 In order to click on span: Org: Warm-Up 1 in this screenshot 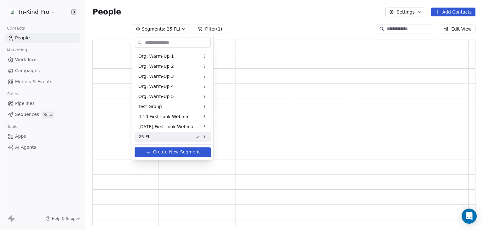, I will do `click(156, 56)`.